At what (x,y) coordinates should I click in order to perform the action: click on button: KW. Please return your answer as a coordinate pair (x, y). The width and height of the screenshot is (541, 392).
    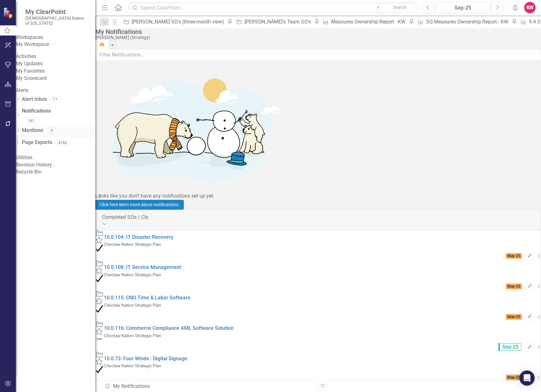
    Looking at the image, I should click on (530, 8).